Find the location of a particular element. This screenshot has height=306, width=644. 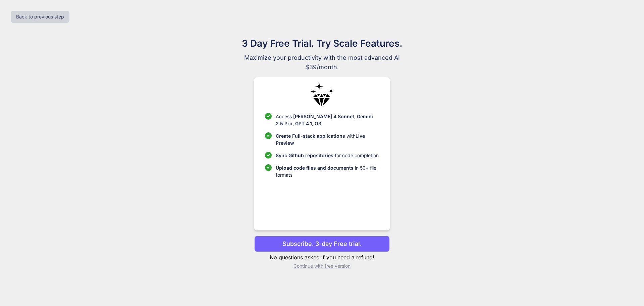

h1: 3 Day Free Trial. Try Scale Features. is located at coordinates (322, 43).